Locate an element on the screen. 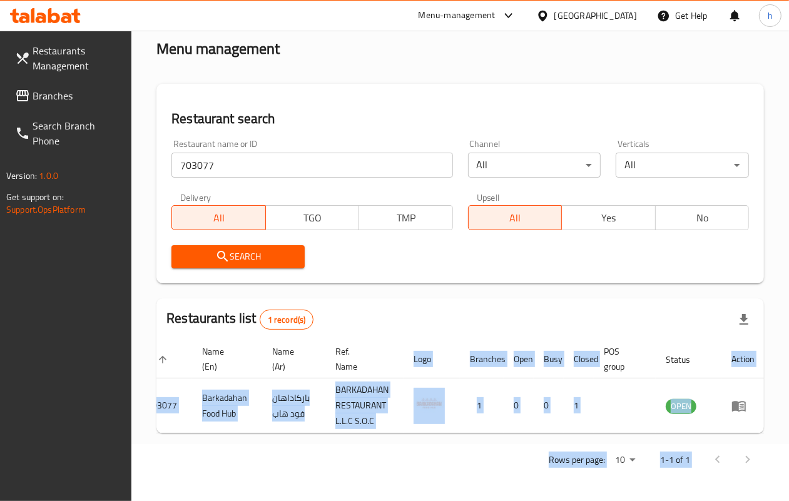 The image size is (789, 501). span: TMP is located at coordinates (405, 218).